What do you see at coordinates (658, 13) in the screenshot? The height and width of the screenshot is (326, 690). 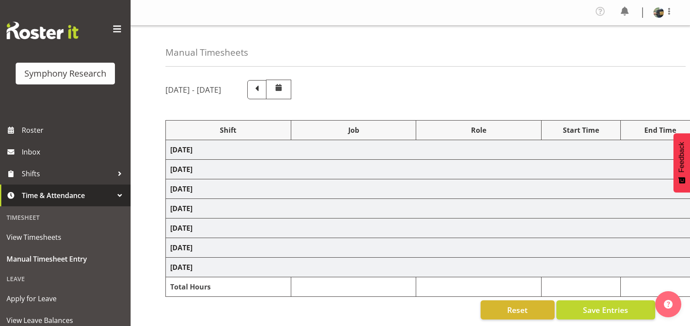 I see `img: daniel-blaire539fa113fbfe09b833b57134f3ab6bf.png` at bounding box center [658, 13].